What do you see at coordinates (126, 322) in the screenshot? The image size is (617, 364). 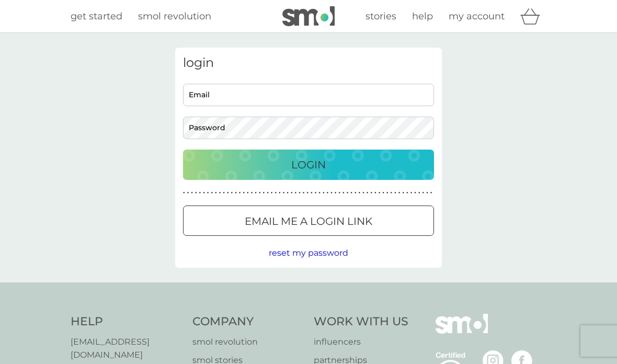 I see `h4: Help` at bounding box center [126, 322].